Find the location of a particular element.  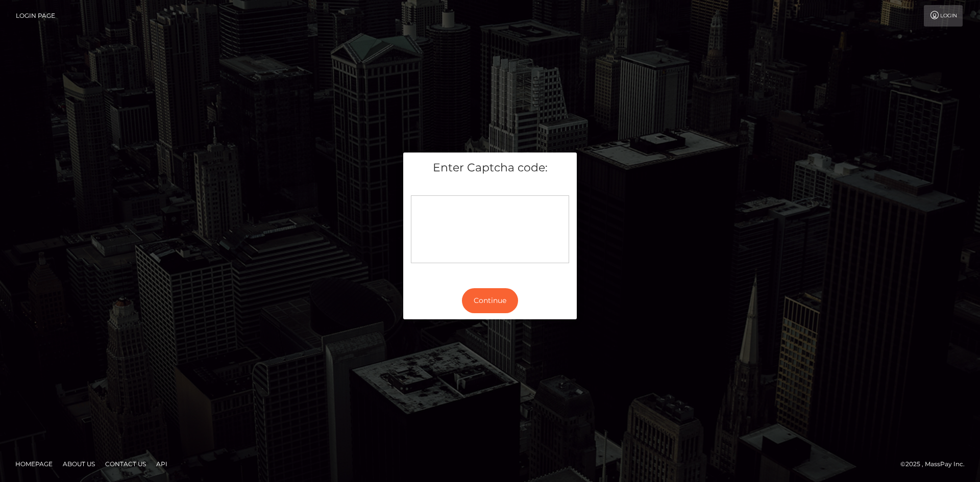

a: API is located at coordinates (162, 464).